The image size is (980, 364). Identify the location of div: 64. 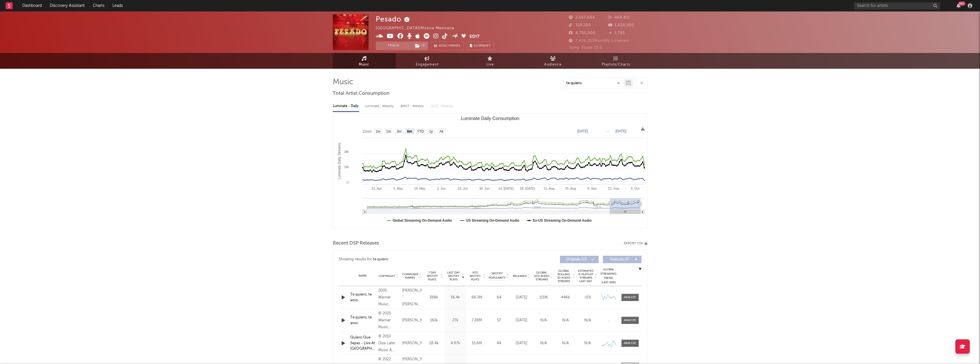
(499, 298).